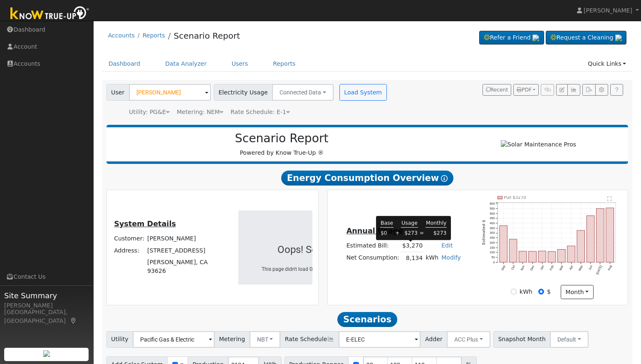 The height and width of the screenshot is (364, 641). What do you see at coordinates (186, 64) in the screenshot?
I see `a: Data Analyzer` at bounding box center [186, 64].